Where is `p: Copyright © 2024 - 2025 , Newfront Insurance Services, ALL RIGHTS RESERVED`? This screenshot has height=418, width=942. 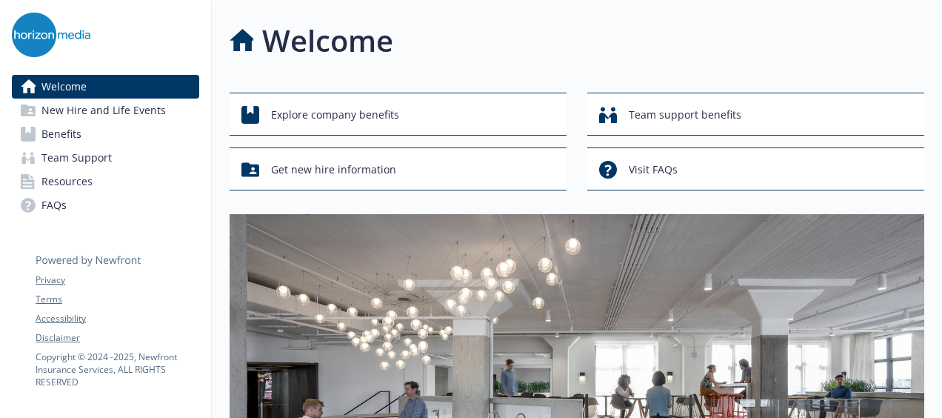
p: Copyright © 2024 - 2025 , Newfront Insurance Services, ALL RIGHTS RESERVED is located at coordinates (117, 369).